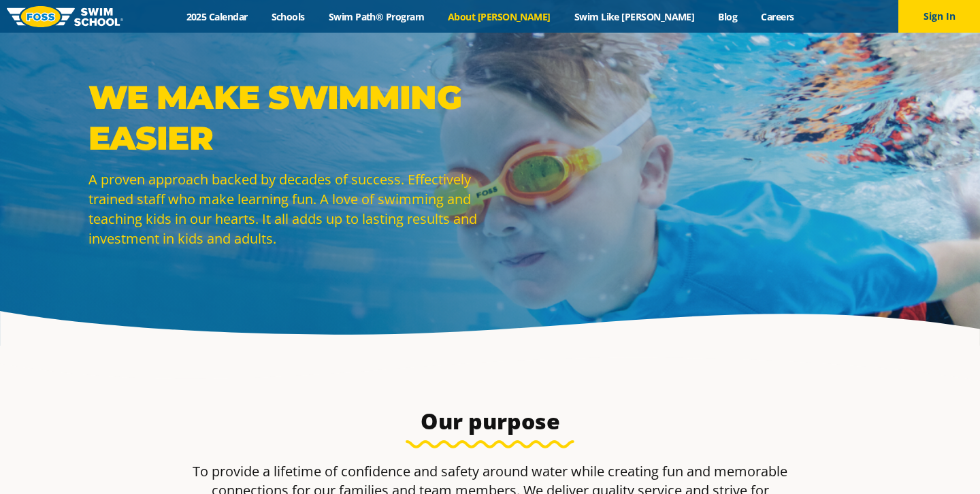 Image resolution: width=980 pixels, height=494 pixels. What do you see at coordinates (65, 16) in the screenshot?
I see `img: FOSS Swim School Logo` at bounding box center [65, 16].